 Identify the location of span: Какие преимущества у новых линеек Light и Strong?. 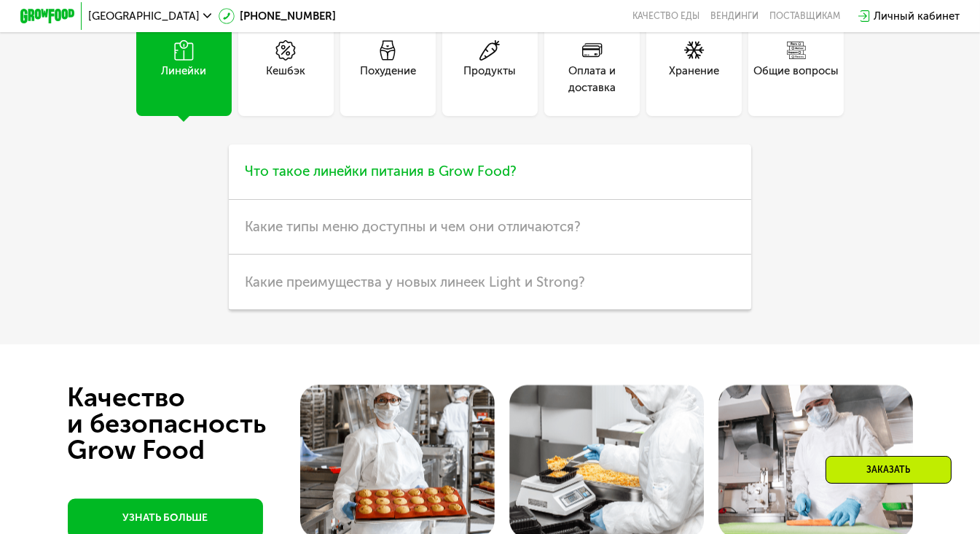
(414, 281).